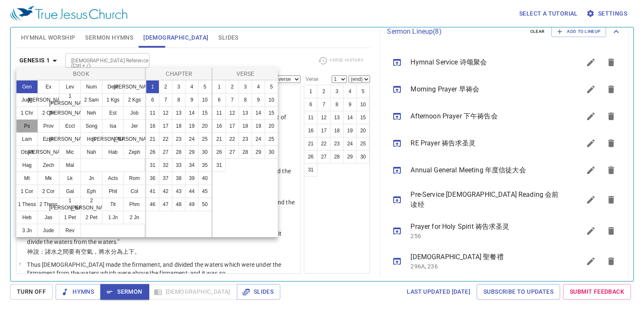 Image resolution: width=644 pixels, height=311 pixels. What do you see at coordinates (49, 140) in the screenshot?
I see `button: Ezek` at bounding box center [49, 140].